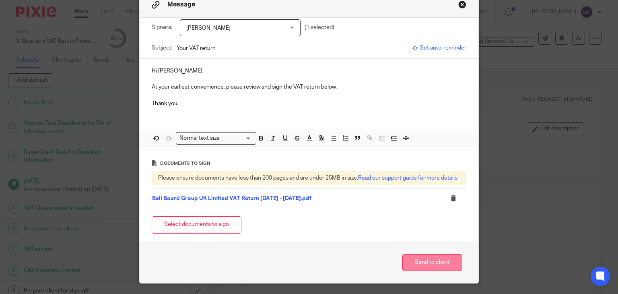 Image resolution: width=618 pixels, height=294 pixels. Describe the element at coordinates (408, 178) in the screenshot. I see `a: Read our support guide for more details` at that location.